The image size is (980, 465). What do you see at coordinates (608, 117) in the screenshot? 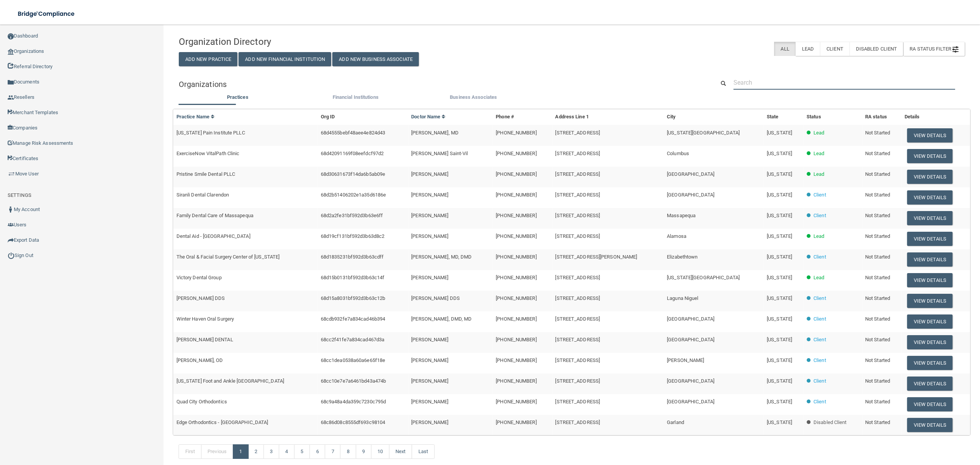
I see `th: Address Line 1` at bounding box center [608, 117].